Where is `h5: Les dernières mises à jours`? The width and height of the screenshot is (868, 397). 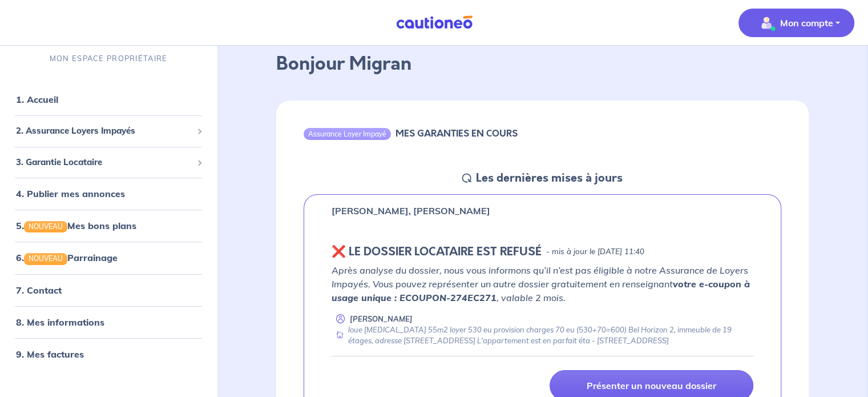
h5: Les dernières mises à jours is located at coordinates (549, 178).